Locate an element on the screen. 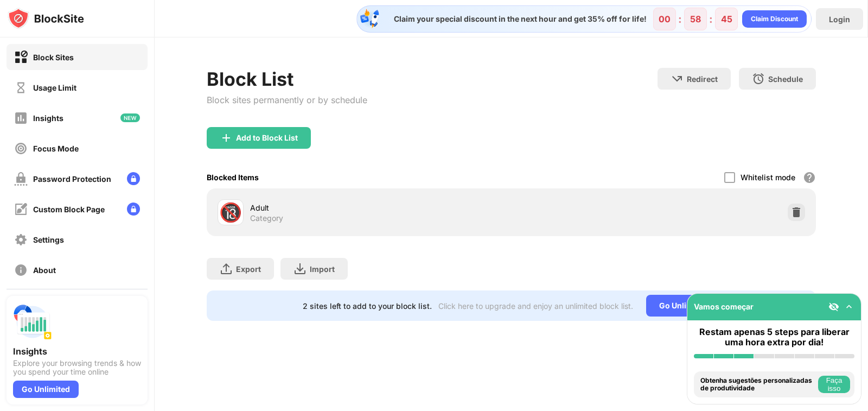 This screenshot has height=411, width=868. div: Whitelist mode is located at coordinates (767, 177).